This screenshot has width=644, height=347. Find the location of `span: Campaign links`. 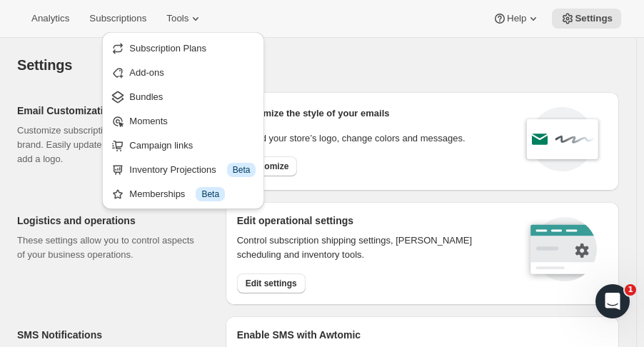

span: Campaign links is located at coordinates (160, 145).